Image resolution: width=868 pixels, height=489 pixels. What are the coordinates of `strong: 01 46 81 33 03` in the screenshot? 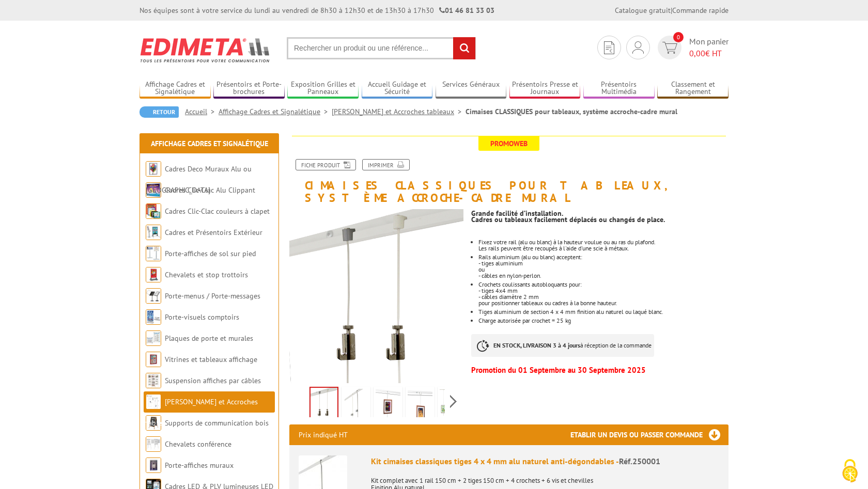 It's located at (467, 11).